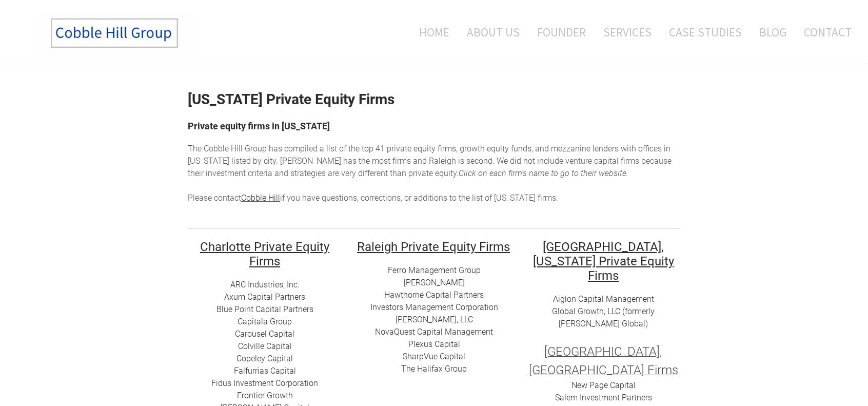  I want to click on a: Hawthorne Capital Partners, so click(434, 295).